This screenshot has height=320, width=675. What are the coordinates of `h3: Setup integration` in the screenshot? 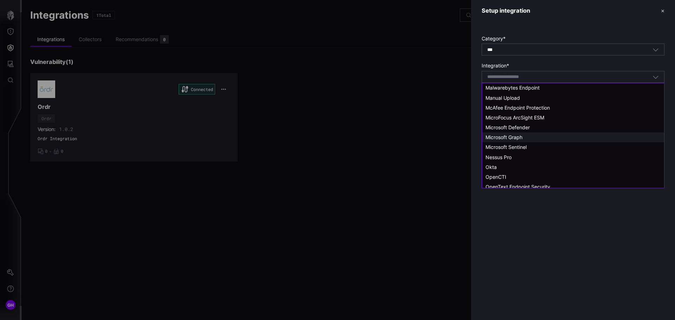 It's located at (506, 11).